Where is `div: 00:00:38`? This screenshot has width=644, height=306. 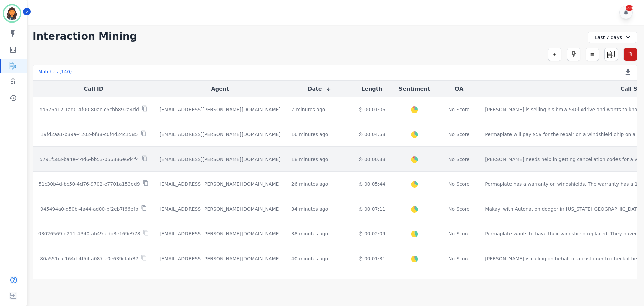 div: 00:00:38 is located at coordinates (372, 159).